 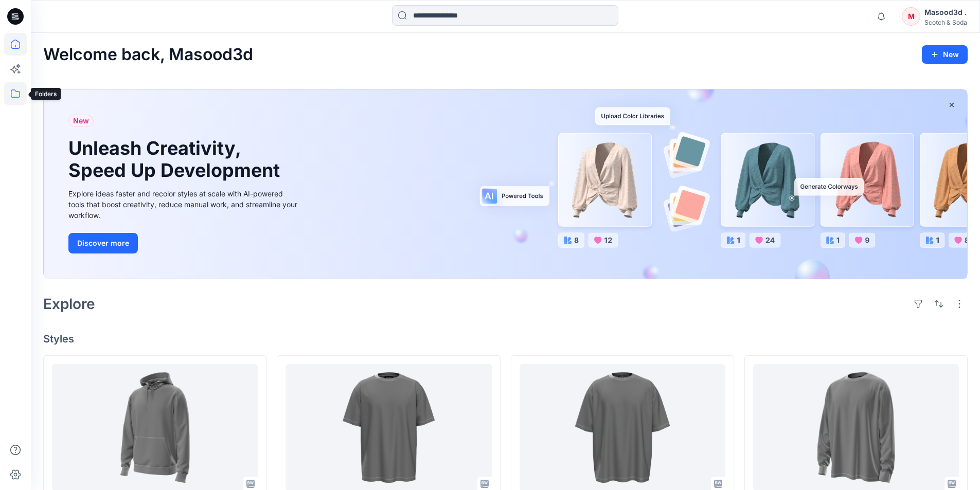 I want to click on button: New, so click(x=944, y=54).